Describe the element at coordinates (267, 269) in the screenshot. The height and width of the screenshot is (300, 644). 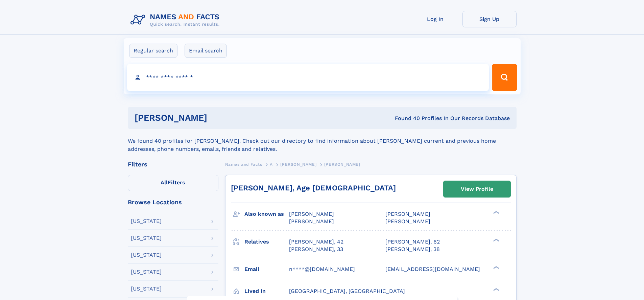
I see `h3: Email` at that location.